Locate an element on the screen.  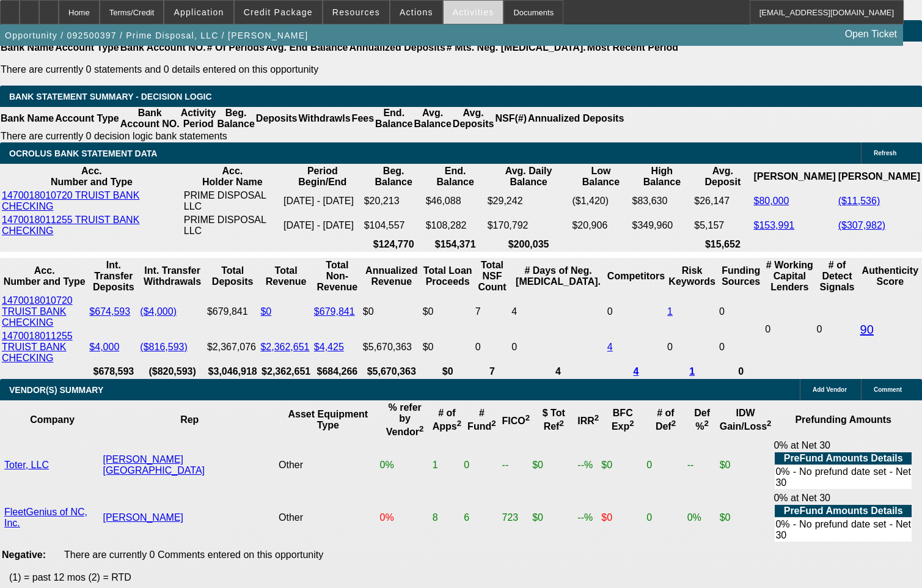
span: Comment is located at coordinates (888, 389).